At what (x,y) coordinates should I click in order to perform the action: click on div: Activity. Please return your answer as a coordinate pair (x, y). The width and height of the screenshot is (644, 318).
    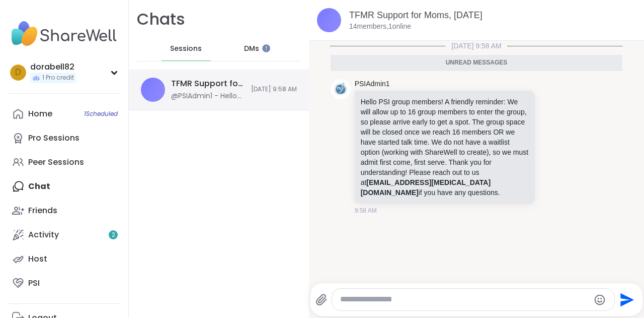
    Looking at the image, I should click on (43, 234).